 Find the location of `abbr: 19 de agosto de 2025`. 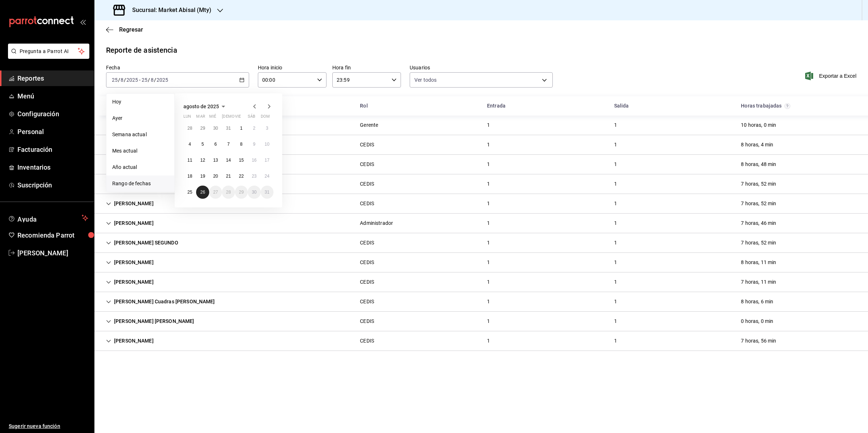

abbr: 19 de agosto de 2025 is located at coordinates (202, 176).